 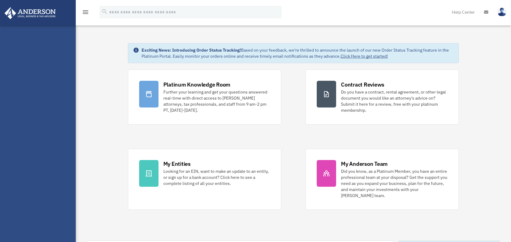 What do you see at coordinates (205, 179) in the screenshot?
I see `a: My Entities Looking for an EIN, want to make an update to an entity, or sign up for a bank accoun...` at bounding box center [205, 179].